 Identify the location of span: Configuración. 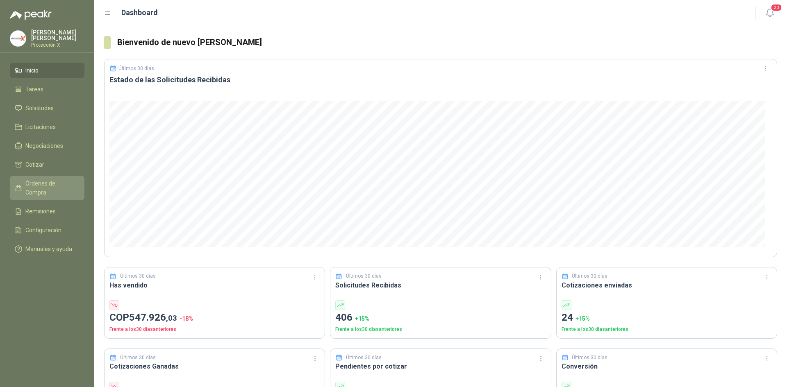
(43, 230).